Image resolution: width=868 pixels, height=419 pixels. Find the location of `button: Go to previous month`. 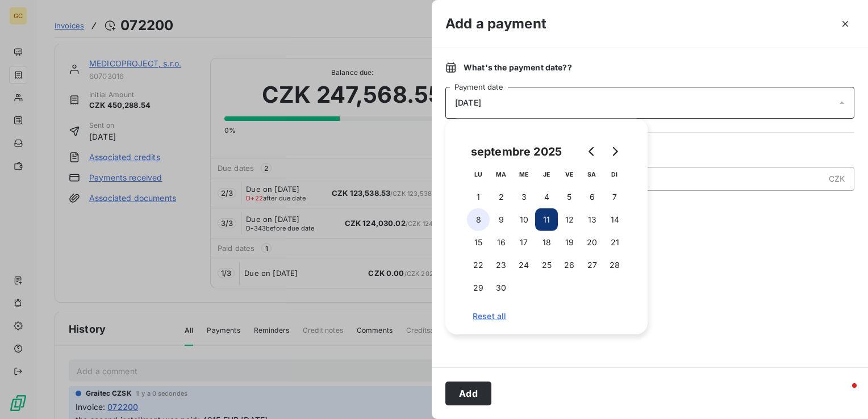

button: Go to previous month is located at coordinates (592, 151).